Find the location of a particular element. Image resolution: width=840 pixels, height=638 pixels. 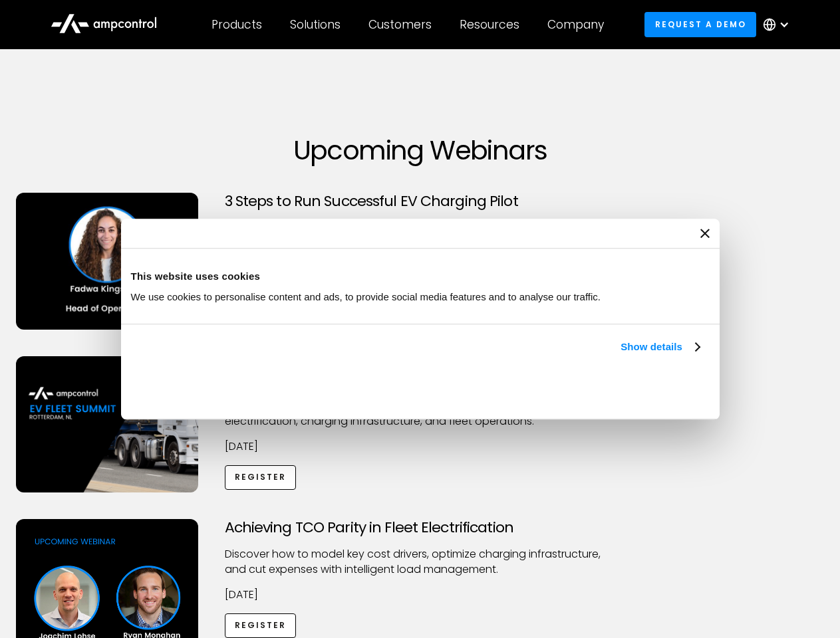

div: Customers is located at coordinates (400, 24).